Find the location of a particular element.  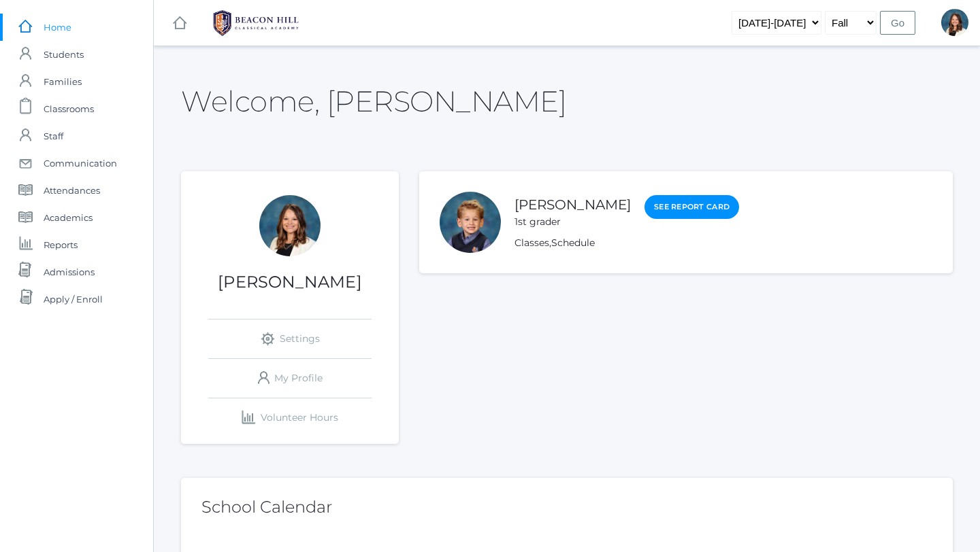

h2: School Calendar is located at coordinates (567, 508).